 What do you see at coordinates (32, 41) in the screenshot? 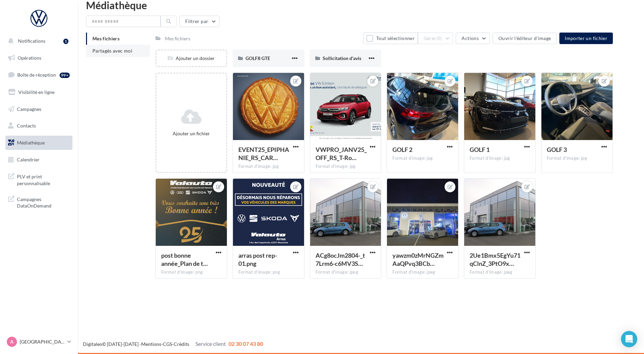
I see `span: Notifications` at bounding box center [32, 41].